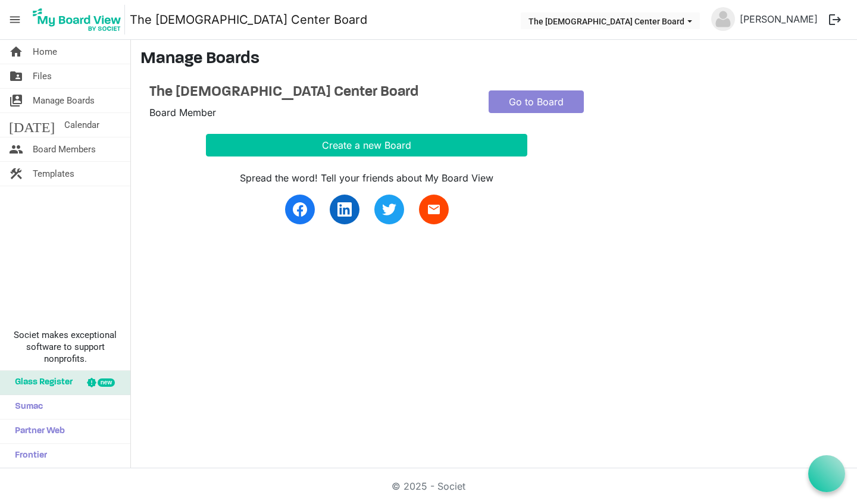 This screenshot has width=857, height=504. What do you see at coordinates (81, 125) in the screenshot?
I see `span: Calendar` at bounding box center [81, 125].